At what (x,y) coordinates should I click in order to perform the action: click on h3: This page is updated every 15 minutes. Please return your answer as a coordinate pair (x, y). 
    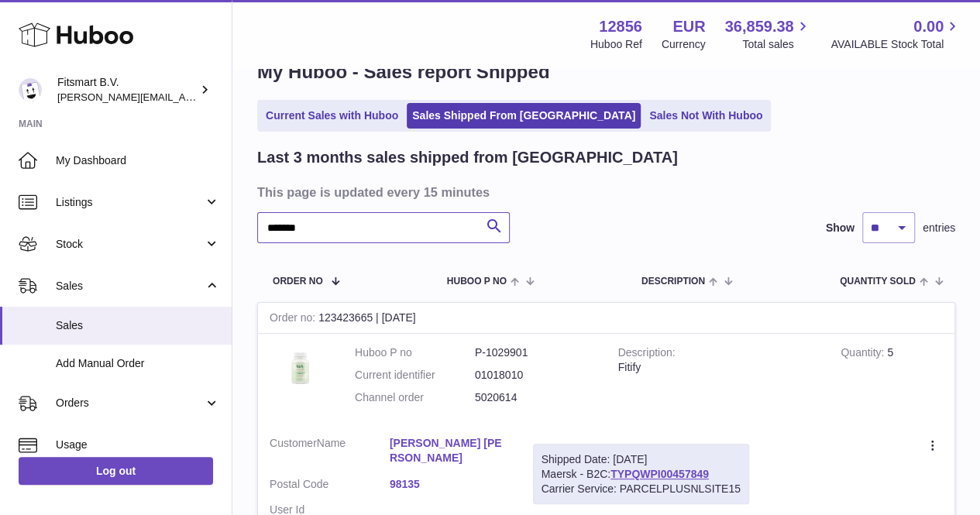
    Looking at the image, I should click on (604, 192).